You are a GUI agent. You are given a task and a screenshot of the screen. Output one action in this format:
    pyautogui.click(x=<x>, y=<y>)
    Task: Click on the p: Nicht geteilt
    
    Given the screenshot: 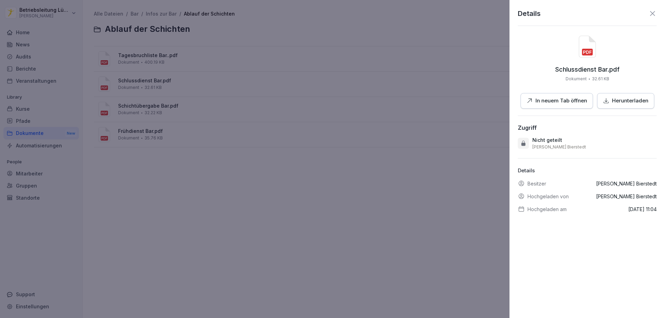 What is the action you would take?
    pyautogui.click(x=547, y=140)
    